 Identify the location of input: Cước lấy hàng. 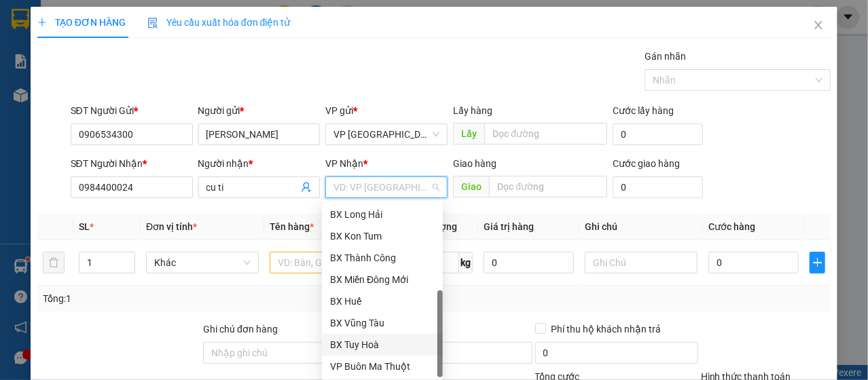
(657, 135).